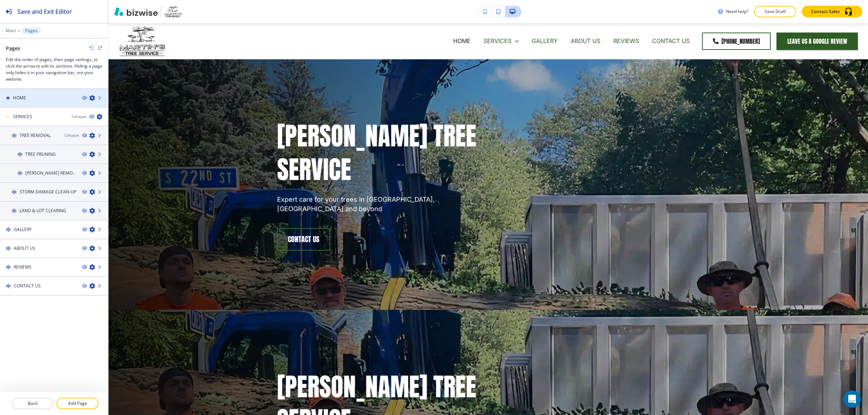 The image size is (868, 415). I want to click on p: ABOUT US, so click(585, 41).